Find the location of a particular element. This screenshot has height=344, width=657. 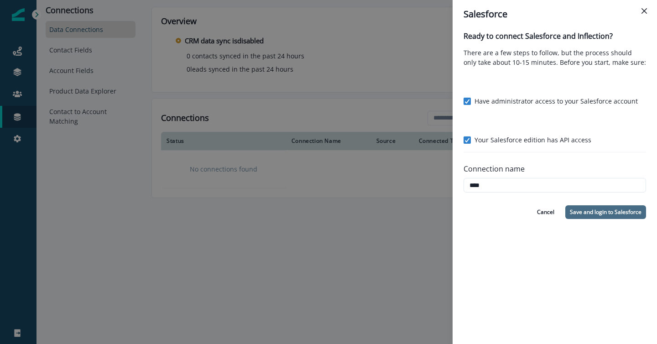

h4: Ready to connect Salesforce and Inflection? is located at coordinates (538, 36).